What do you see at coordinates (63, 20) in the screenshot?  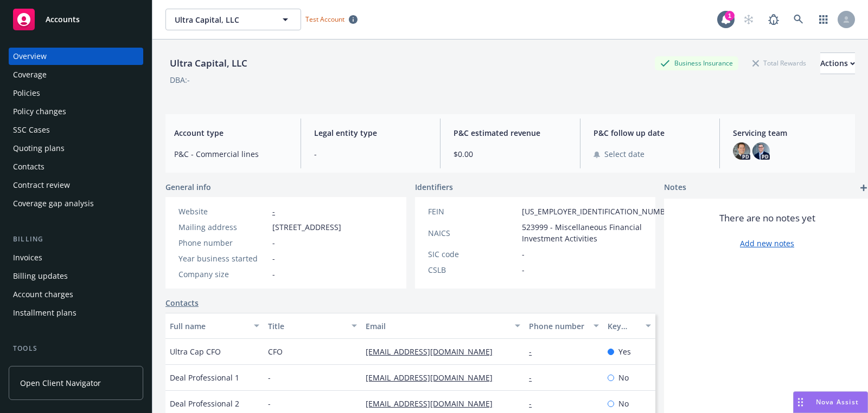 I see `span: Accounts` at bounding box center [63, 20].